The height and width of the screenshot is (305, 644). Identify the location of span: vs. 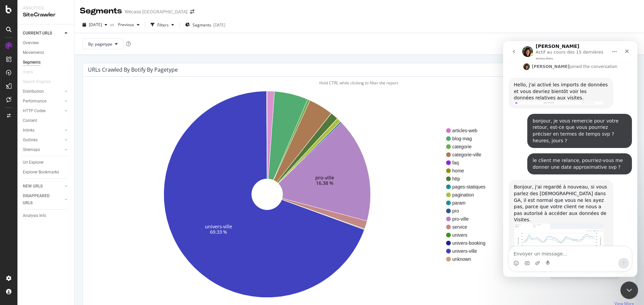
(113, 24).